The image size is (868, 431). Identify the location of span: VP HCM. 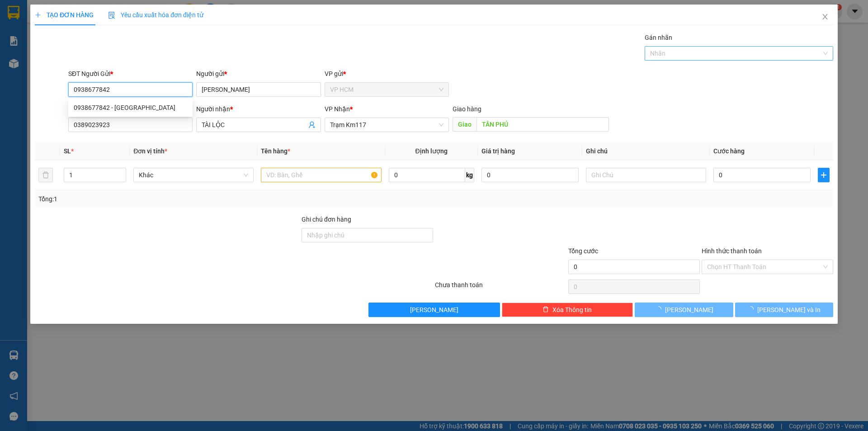
(387, 90).